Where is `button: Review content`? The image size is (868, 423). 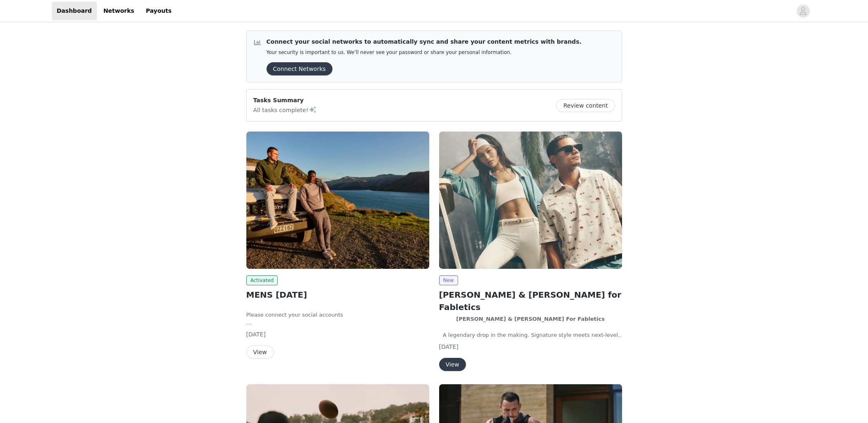
button: Review content is located at coordinates (585, 105).